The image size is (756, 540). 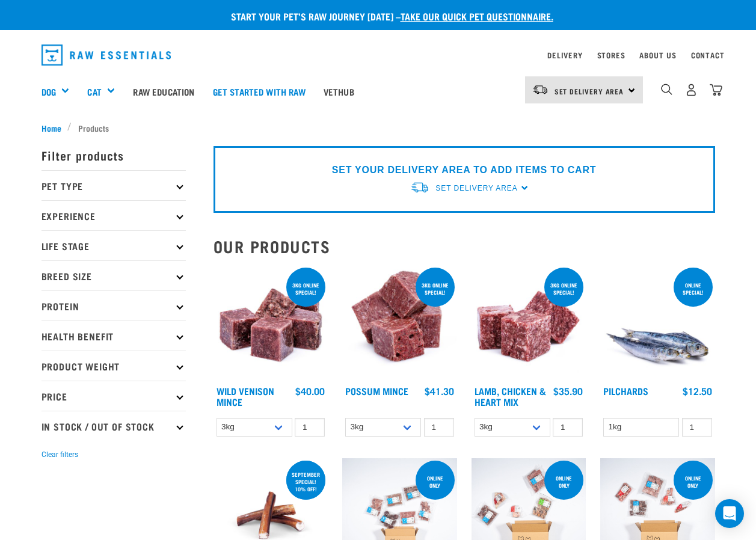 I want to click on a: Dog, so click(x=49, y=91).